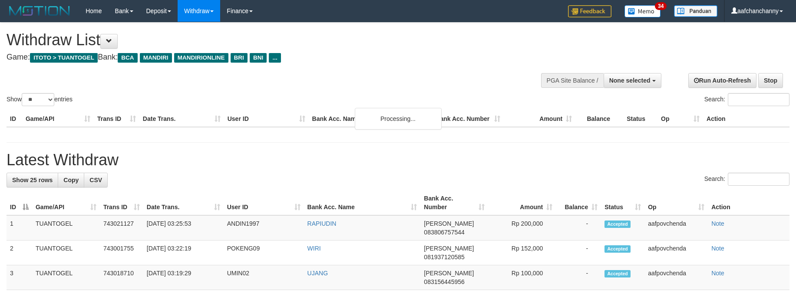 The height and width of the screenshot is (294, 796). I want to click on th: Game/API: activate to sort column ascending, so click(66, 202).